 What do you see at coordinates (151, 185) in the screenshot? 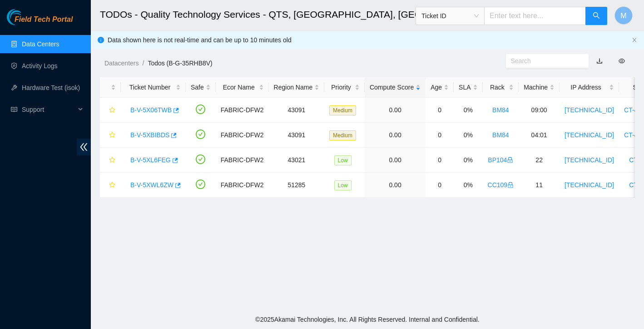
I see `a: B-V-5XWL6ZW` at bounding box center [151, 185].